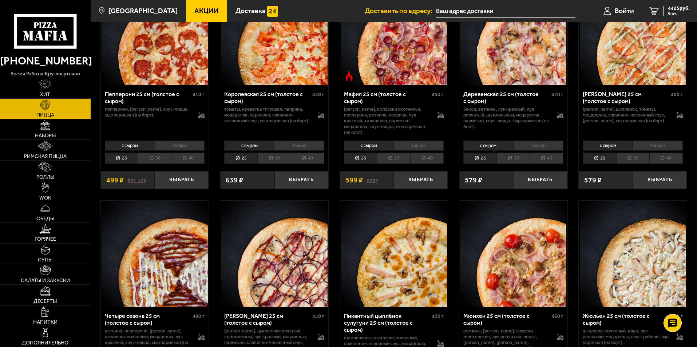 The image size is (697, 347). I want to click on span: Хит, so click(45, 95).